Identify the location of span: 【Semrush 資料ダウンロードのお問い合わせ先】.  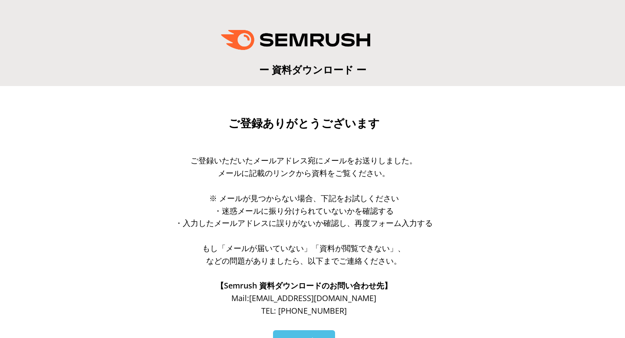
(304, 285).